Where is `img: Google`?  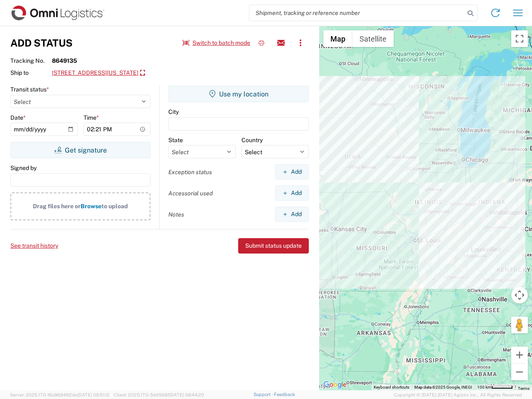
img: Google is located at coordinates (335, 385).